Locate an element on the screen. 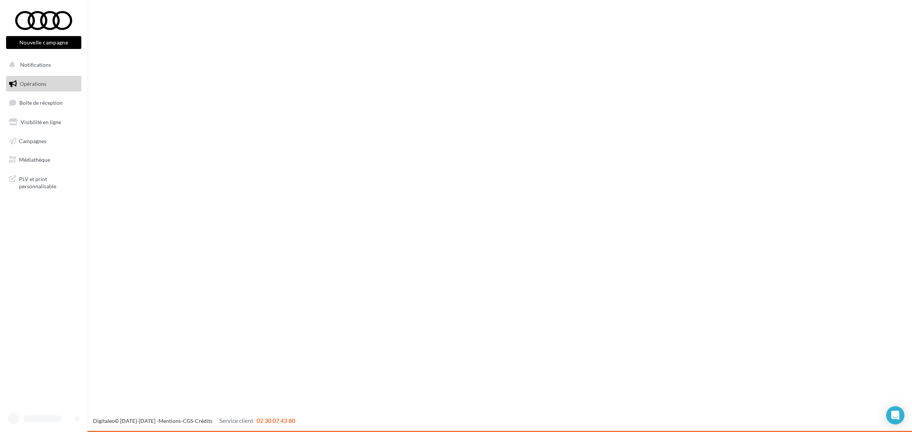 This screenshot has height=432, width=912. span: Notifications is located at coordinates (35, 65).